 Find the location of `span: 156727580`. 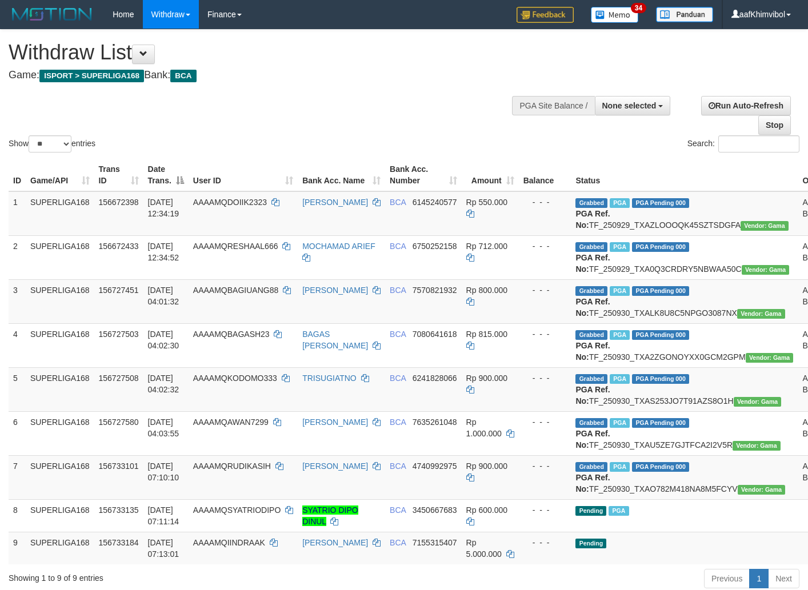

span: 156727580 is located at coordinates (119, 422).